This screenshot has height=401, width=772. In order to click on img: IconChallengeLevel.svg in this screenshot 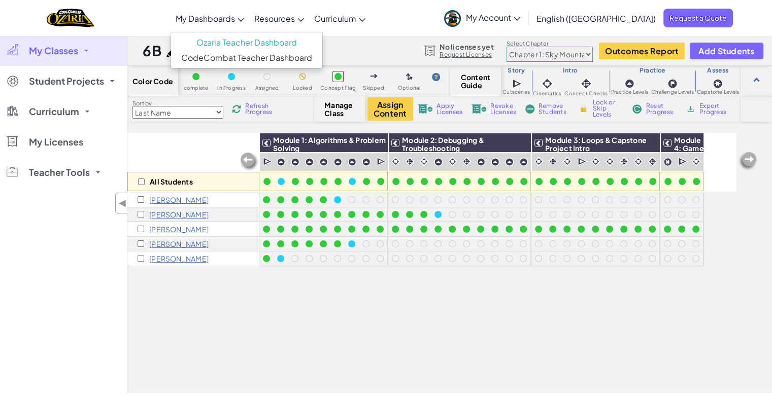, I will do `click(672, 84)`.